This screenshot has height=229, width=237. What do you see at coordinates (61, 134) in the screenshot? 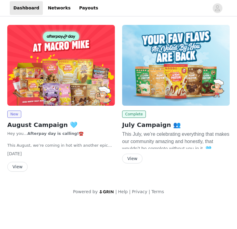
I see `p: Hey you... ☎️` at bounding box center [61, 134].